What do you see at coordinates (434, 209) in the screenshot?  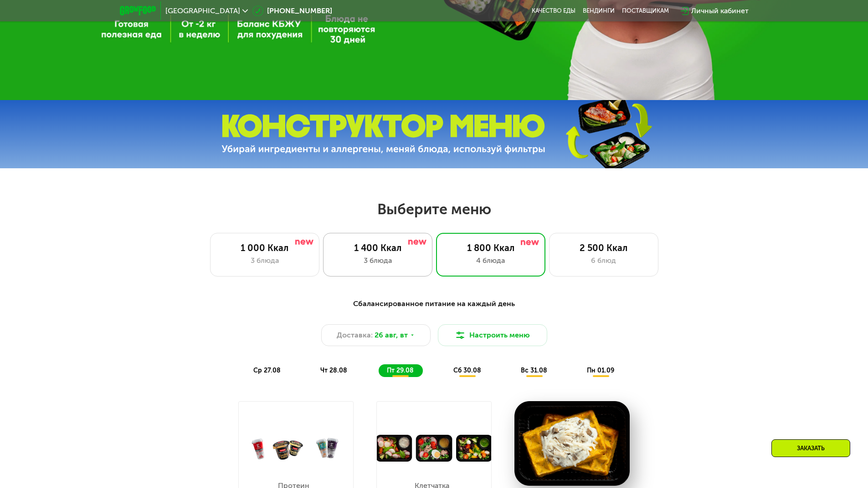 I see `h2: Выберите меню` at bounding box center [434, 209].